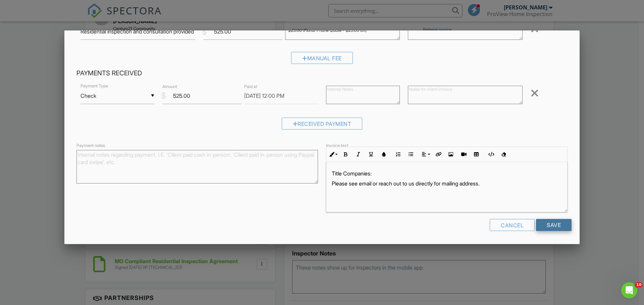 The image size is (644, 305). Describe the element at coordinates (342, 30) in the screenshot. I see `textarea: $550.00 (Base) -$25.00 (Honor Phone Quote - $25.00 off)` at that location.